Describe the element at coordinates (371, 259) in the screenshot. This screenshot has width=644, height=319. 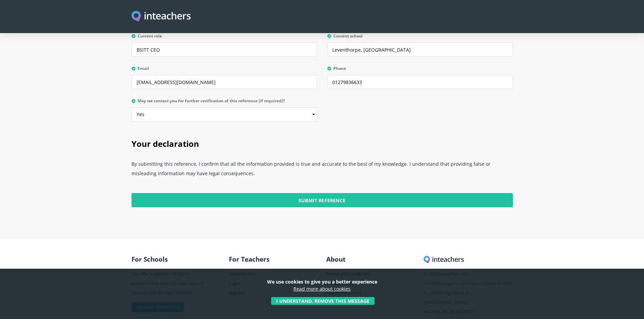
I see `h3: About` at that location.